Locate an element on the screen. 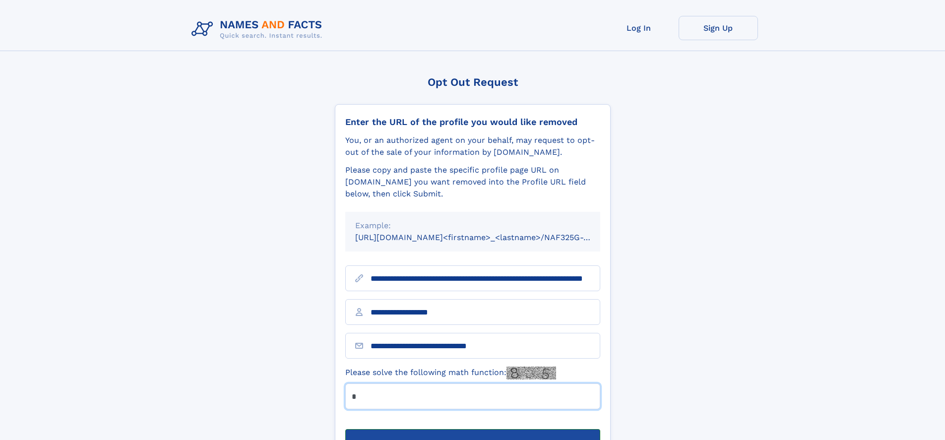  a: Log In is located at coordinates (639, 28).